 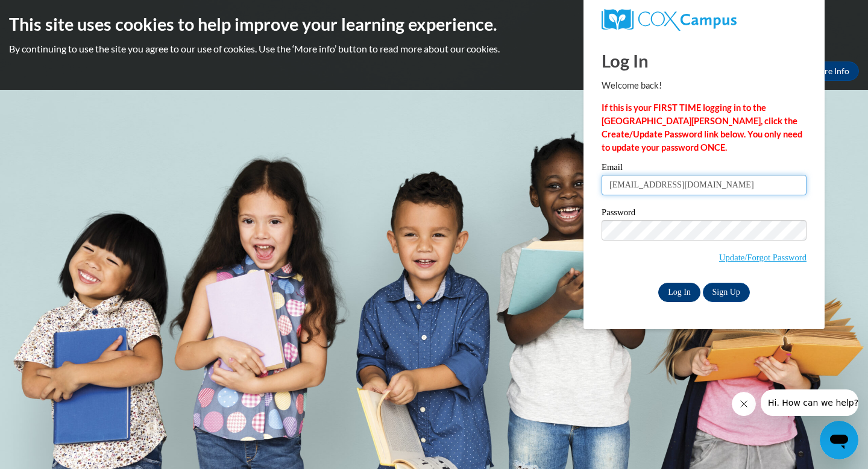 What do you see at coordinates (669, 20) in the screenshot?
I see `img: COX Campus` at bounding box center [669, 20].